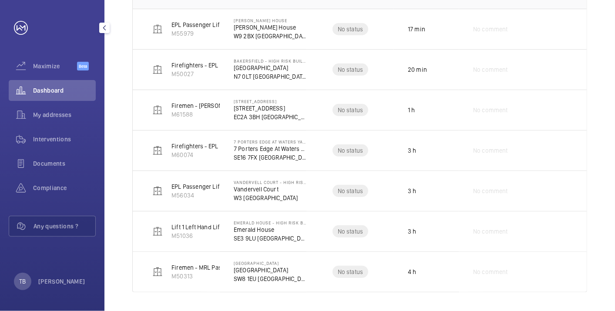  Describe the element at coordinates (228, 155) in the screenshot. I see `p: M60074` at that location.